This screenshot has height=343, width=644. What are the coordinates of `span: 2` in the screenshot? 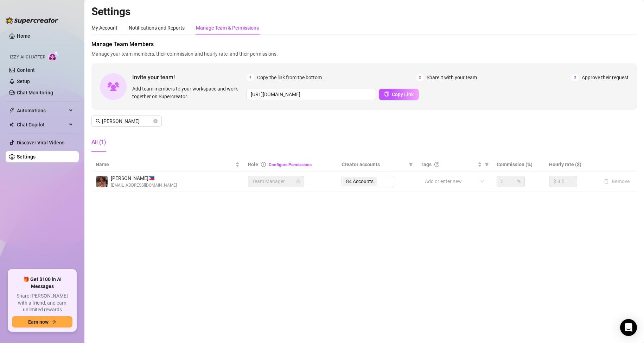 It's located at (420, 78).